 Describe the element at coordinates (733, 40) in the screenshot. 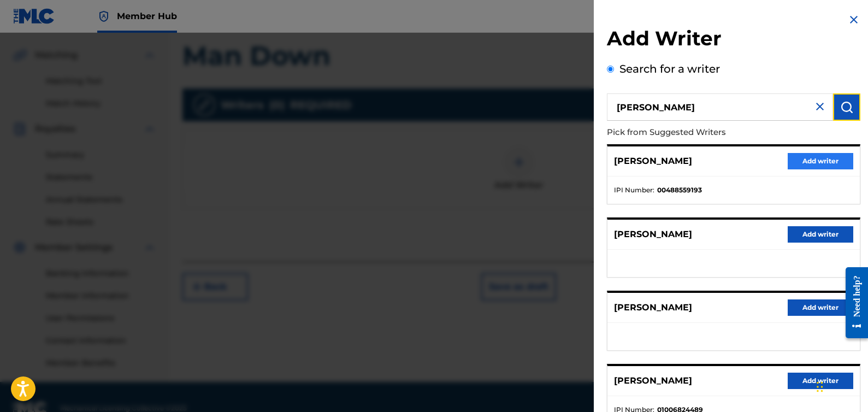

I see `h2: Add Writer` at that location.